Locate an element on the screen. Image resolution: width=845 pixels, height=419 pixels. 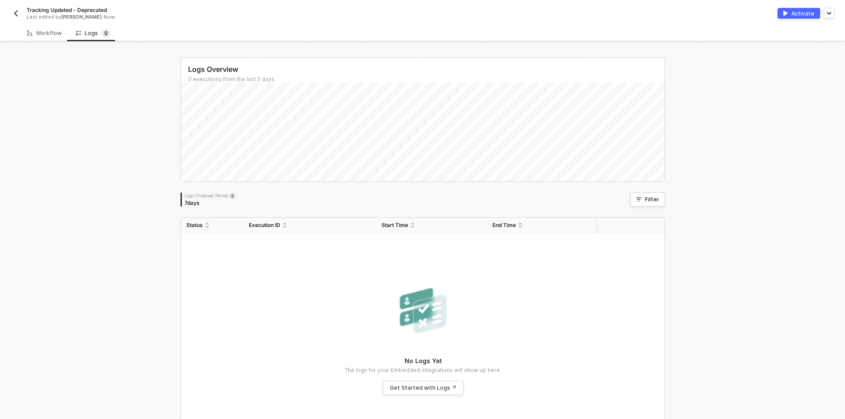
p: No Logs Yet is located at coordinates (423, 361).